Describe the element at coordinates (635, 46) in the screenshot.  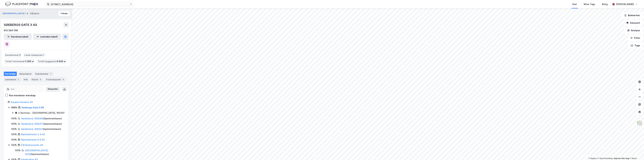
I see `button: Tags` at that location.